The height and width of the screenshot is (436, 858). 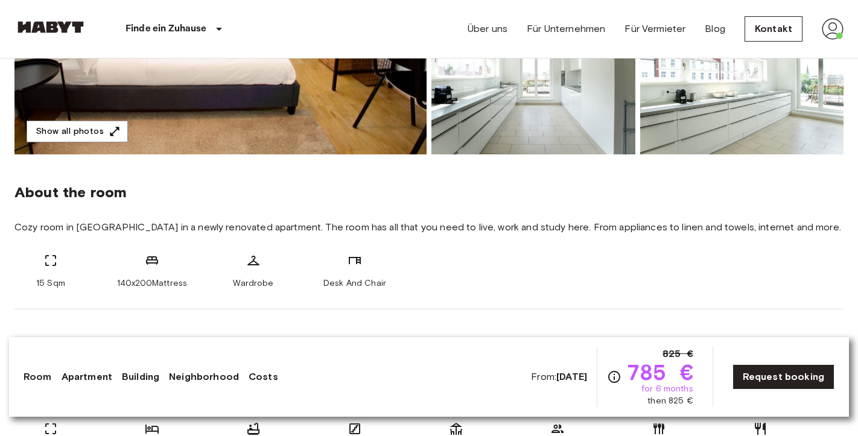 I want to click on a: Für Vermieter, so click(x=655, y=29).